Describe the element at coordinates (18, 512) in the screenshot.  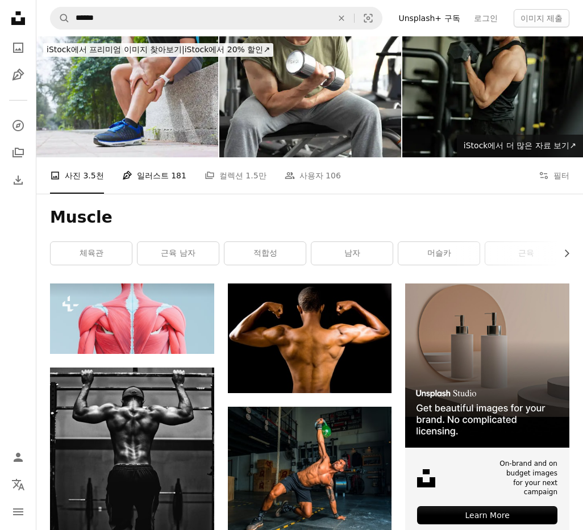
I see `button: 메뉴` at that location.